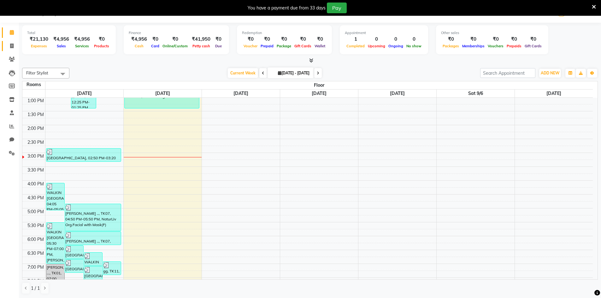  What do you see at coordinates (84, 93) in the screenshot?
I see `a: September 1, 2025` at bounding box center [84, 93].